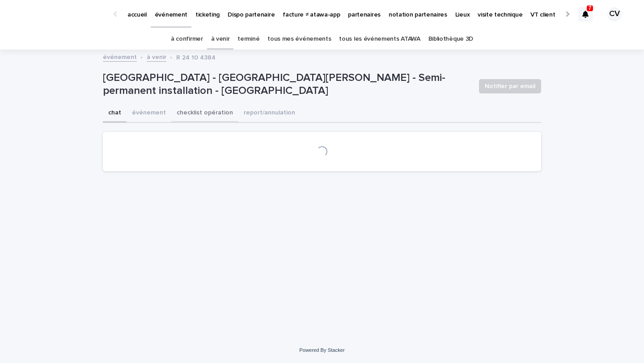 The height and width of the screenshot is (363, 644). What do you see at coordinates (120, 56) in the screenshot?
I see `a: événement` at bounding box center [120, 56].